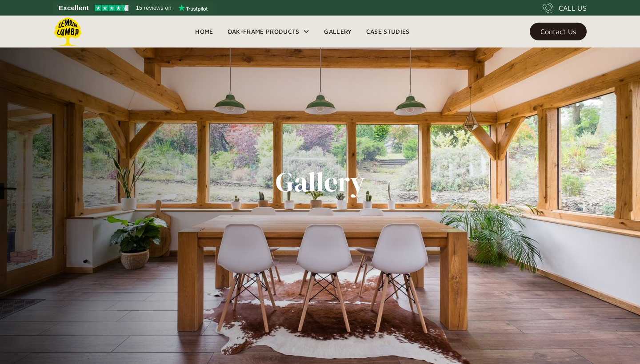 The image size is (640, 364). I want to click on a: CALL US, so click(565, 8).